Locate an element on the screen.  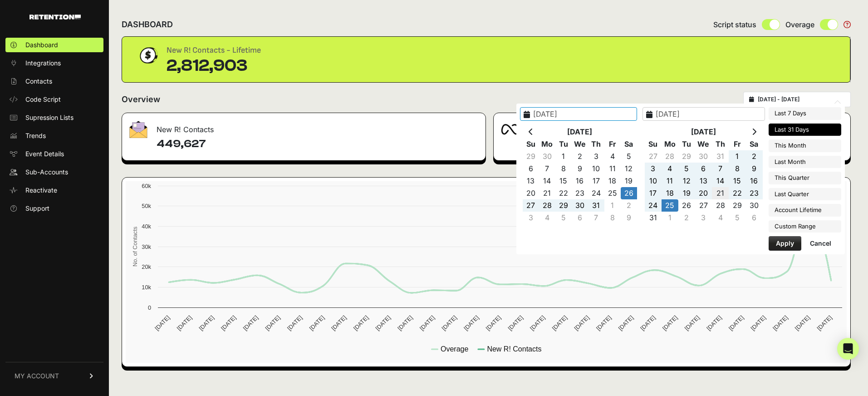
li: Last 7 Days is located at coordinates (805, 113).